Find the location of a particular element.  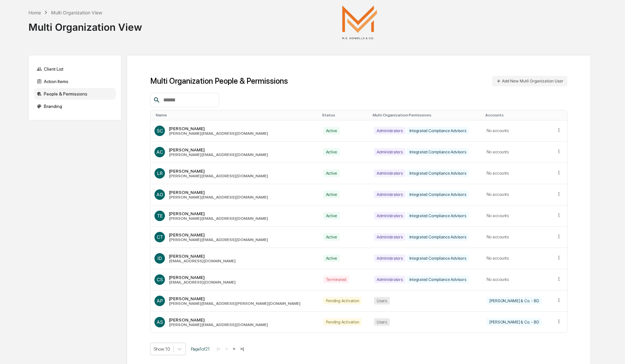

span: TE is located at coordinates (159, 215).